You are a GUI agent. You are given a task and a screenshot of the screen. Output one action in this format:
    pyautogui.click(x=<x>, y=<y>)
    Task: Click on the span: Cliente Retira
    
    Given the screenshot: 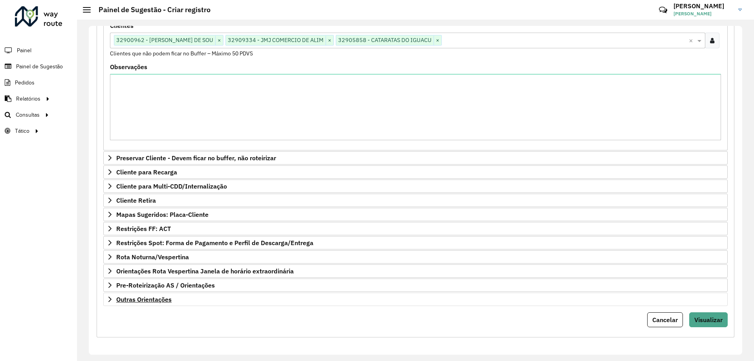 What is the action you would take?
    pyautogui.click(x=136, y=200)
    